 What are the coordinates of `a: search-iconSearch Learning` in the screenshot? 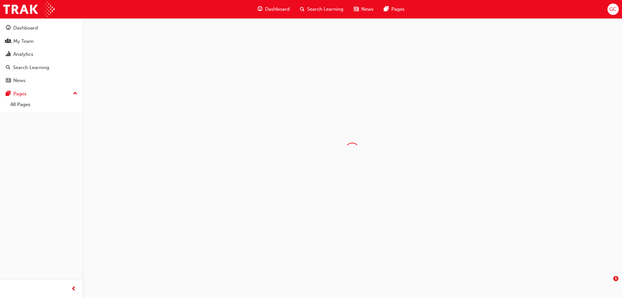 It's located at (322, 9).